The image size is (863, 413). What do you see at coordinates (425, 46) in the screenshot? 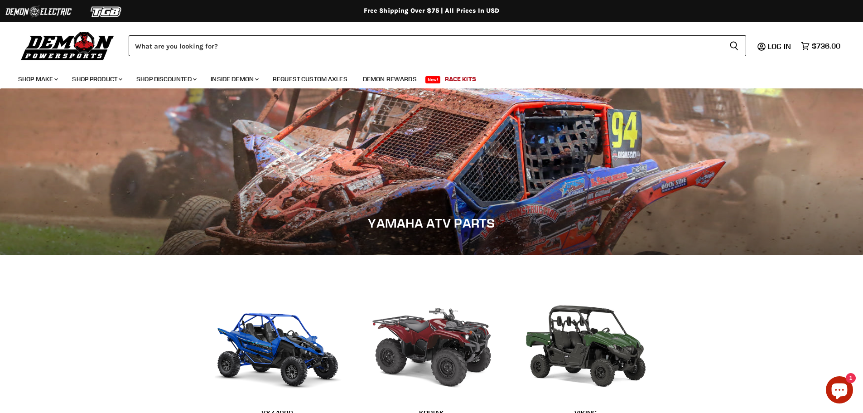
I see `input: Search` at bounding box center [425, 46].